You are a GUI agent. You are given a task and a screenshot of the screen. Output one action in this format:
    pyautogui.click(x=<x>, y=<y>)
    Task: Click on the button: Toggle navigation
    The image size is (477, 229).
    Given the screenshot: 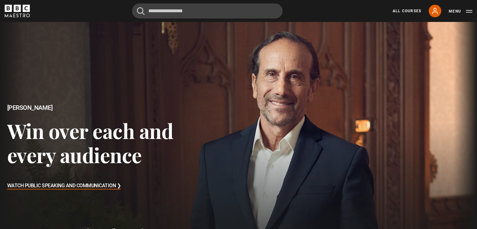 What is the action you would take?
    pyautogui.click(x=460, y=11)
    